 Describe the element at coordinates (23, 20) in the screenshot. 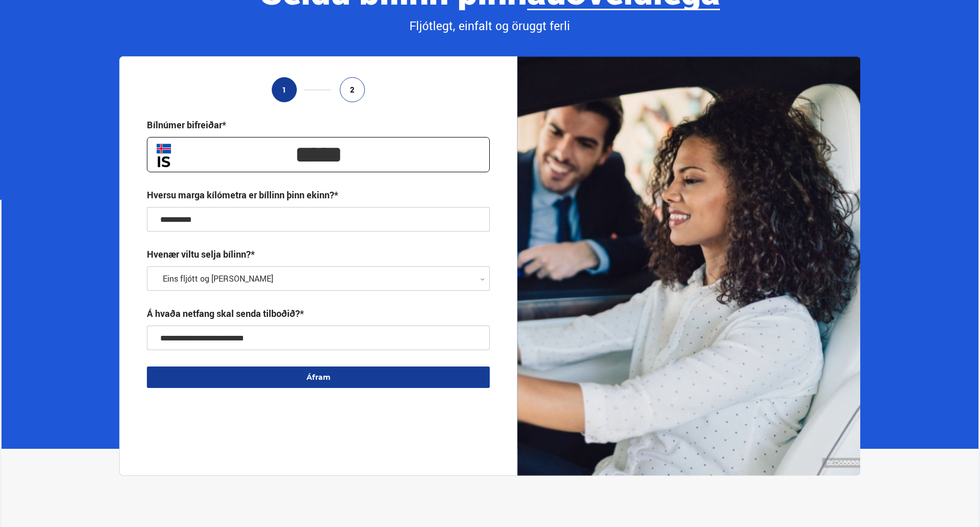

I see `button: Open LiveChat chat widget` at that location.